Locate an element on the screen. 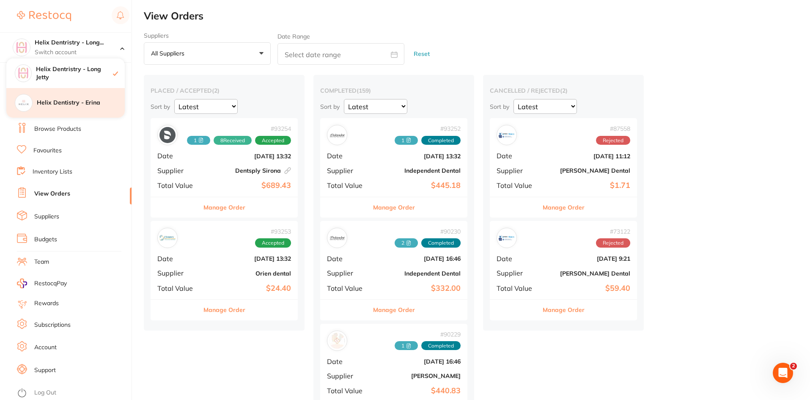 This screenshot has width=810, height=400. p: All suppliers is located at coordinates (169, 53).